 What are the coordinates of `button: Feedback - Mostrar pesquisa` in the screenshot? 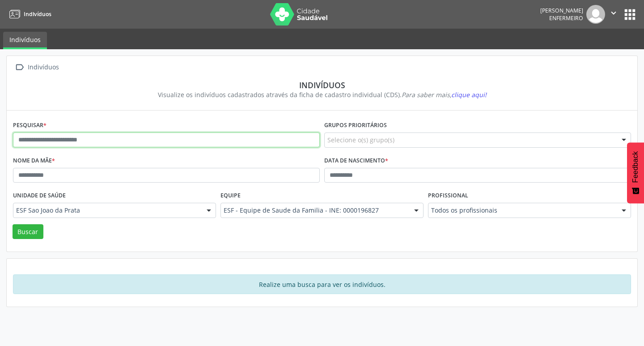 It's located at (635, 173).